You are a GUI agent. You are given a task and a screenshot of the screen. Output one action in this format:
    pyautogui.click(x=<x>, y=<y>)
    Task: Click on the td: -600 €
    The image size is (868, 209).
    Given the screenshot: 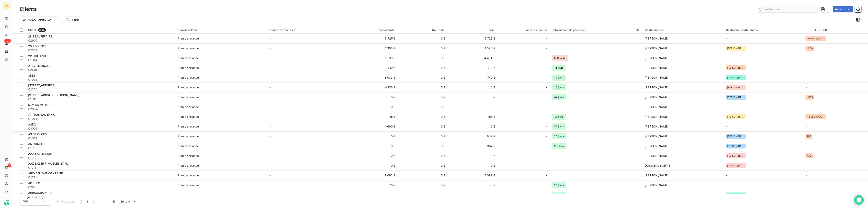 What is the action you would take?
    pyautogui.click(x=373, y=126)
    